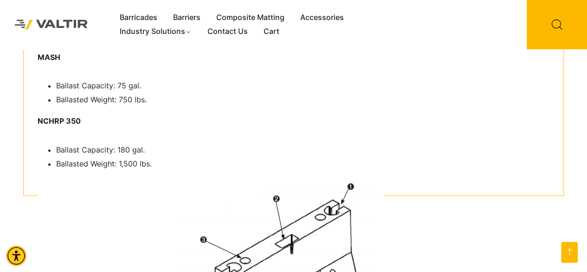 The height and width of the screenshot is (272, 587). I want to click on strong: MASH, so click(49, 57).